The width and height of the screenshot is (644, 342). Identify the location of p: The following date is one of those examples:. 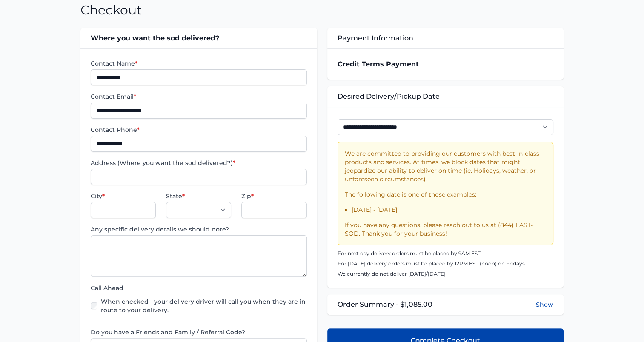
(445, 195).